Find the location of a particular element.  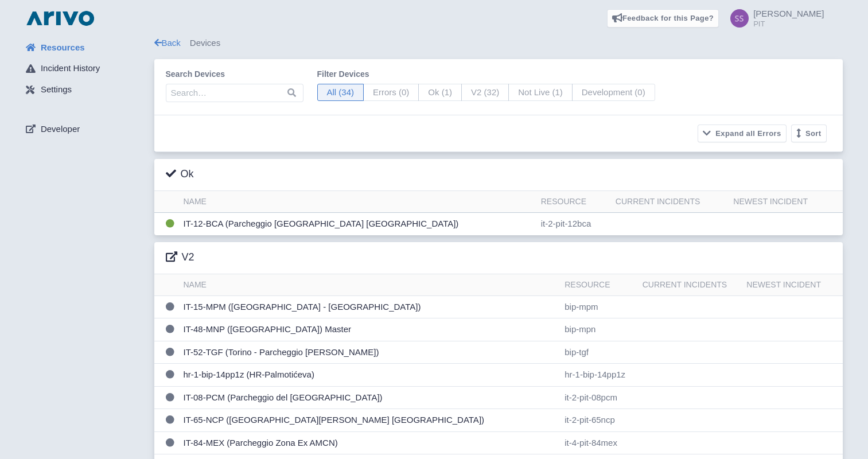

td: it-4-pit-84mex is located at coordinates (598, 443).